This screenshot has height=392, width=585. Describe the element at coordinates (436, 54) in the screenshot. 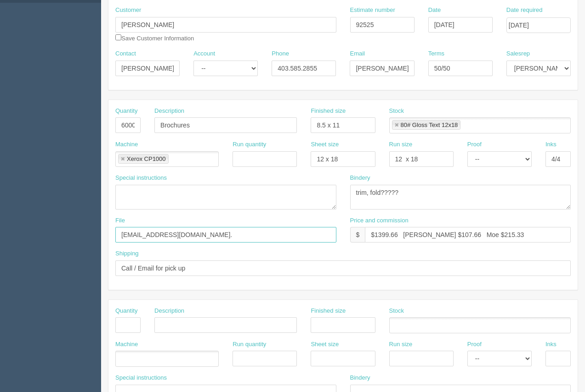

I see `label: Terms` at that location.